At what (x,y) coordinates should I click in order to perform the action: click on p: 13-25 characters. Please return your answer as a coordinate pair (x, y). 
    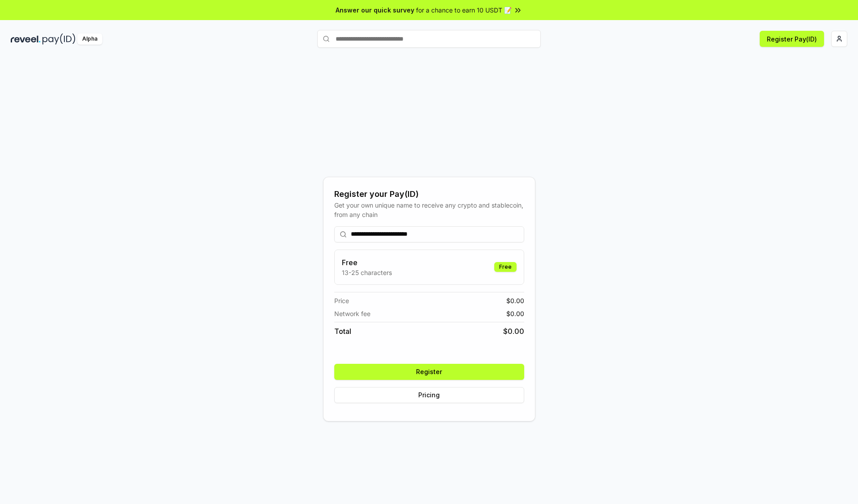
    Looking at the image, I should click on (367, 272).